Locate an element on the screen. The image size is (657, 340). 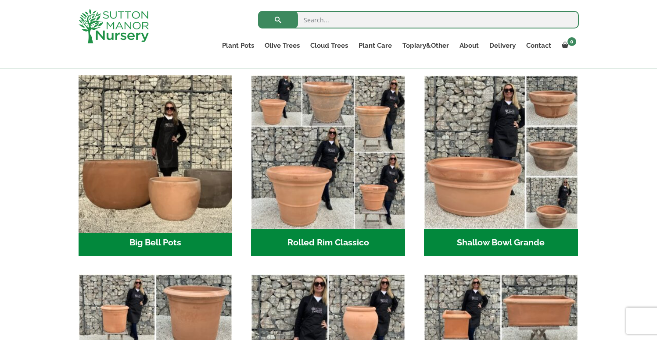
a: Cloud Trees is located at coordinates (329, 46).